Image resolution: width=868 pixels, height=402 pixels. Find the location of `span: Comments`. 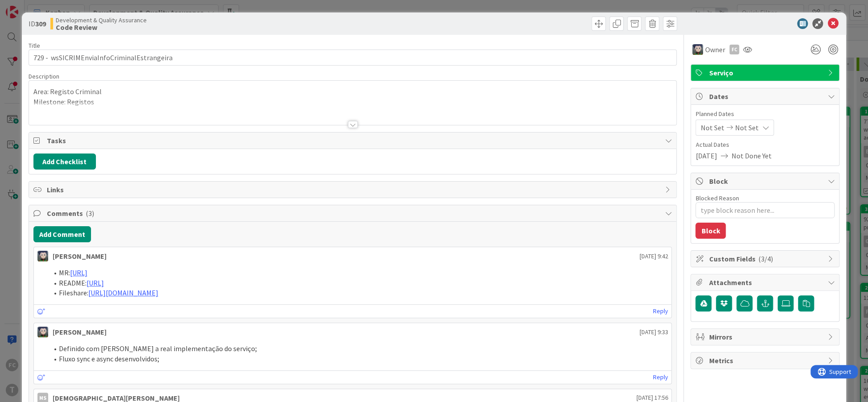

span: Comments is located at coordinates (354, 214).